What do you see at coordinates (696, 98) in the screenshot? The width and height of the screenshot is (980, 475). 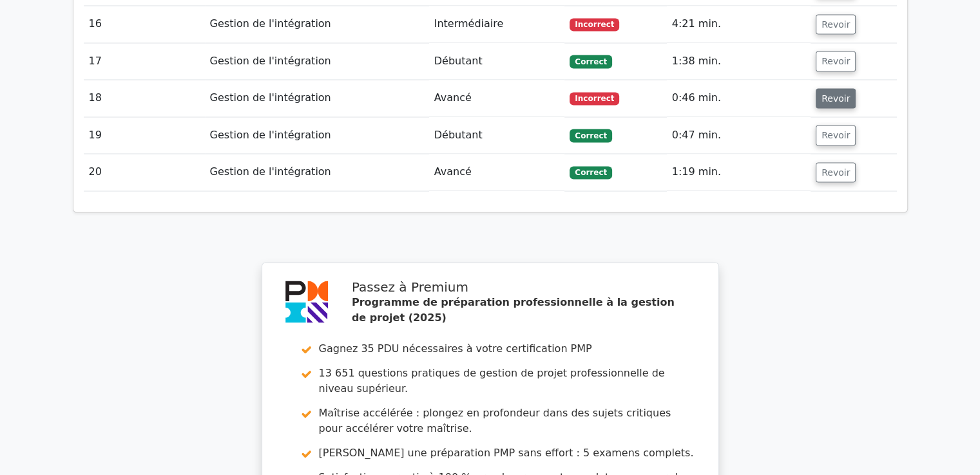 I see `font: 0:46 min.` at bounding box center [696, 98].